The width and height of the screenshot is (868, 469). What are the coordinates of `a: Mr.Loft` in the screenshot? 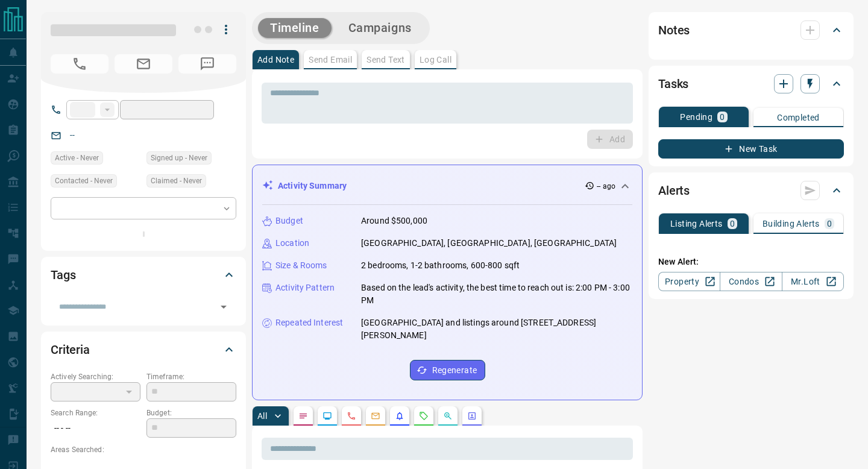 It's located at (813, 281).